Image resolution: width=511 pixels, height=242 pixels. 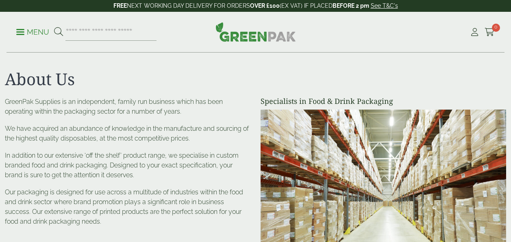 I want to click on a: 0, so click(x=490, y=32).